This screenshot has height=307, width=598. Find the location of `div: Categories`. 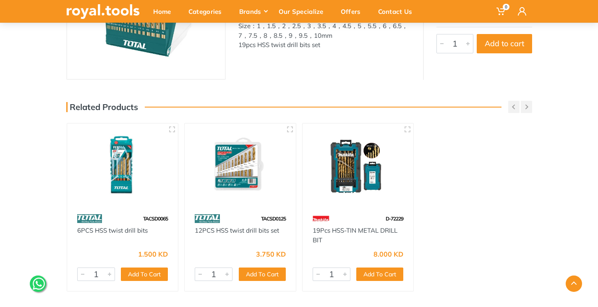

div: Categories is located at coordinates (208, 11).